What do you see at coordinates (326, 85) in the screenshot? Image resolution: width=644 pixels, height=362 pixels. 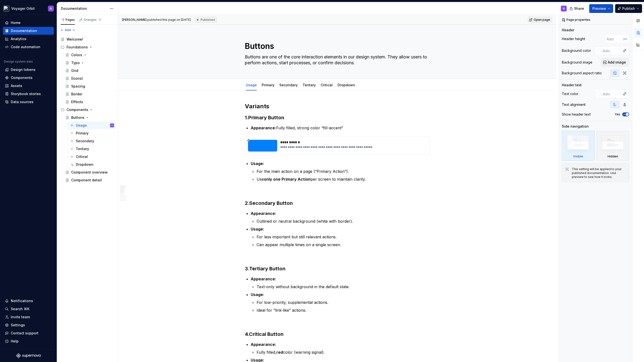 I see `a: Critical` at bounding box center [326, 85].